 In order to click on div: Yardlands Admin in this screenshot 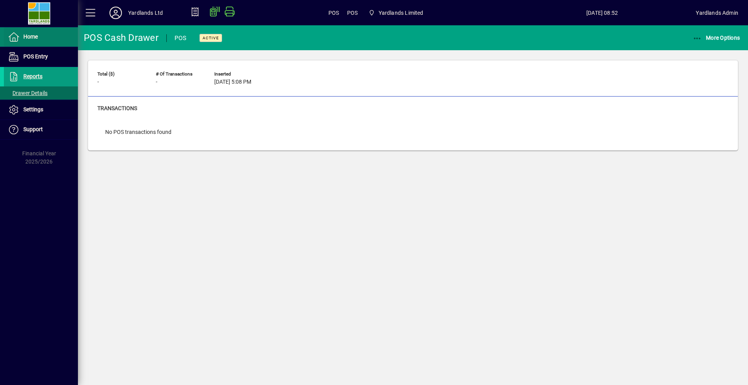, I will do `click(716, 13)`.